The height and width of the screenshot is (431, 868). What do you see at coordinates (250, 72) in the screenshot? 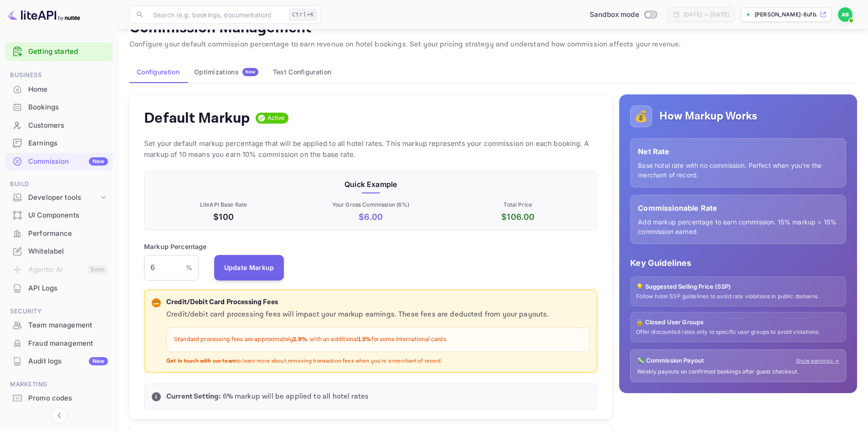
I see `span: New` at bounding box center [250, 72].